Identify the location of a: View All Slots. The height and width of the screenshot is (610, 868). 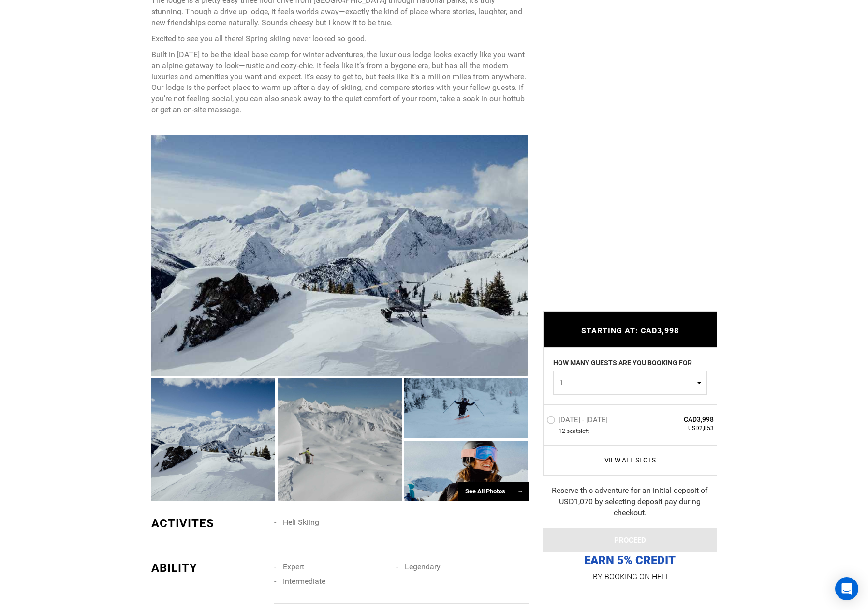
(630, 460).